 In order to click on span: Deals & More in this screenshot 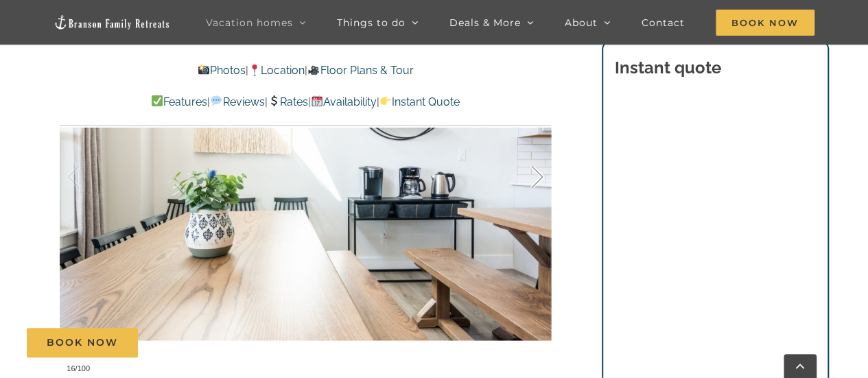, I will do `click(485, 23)`.